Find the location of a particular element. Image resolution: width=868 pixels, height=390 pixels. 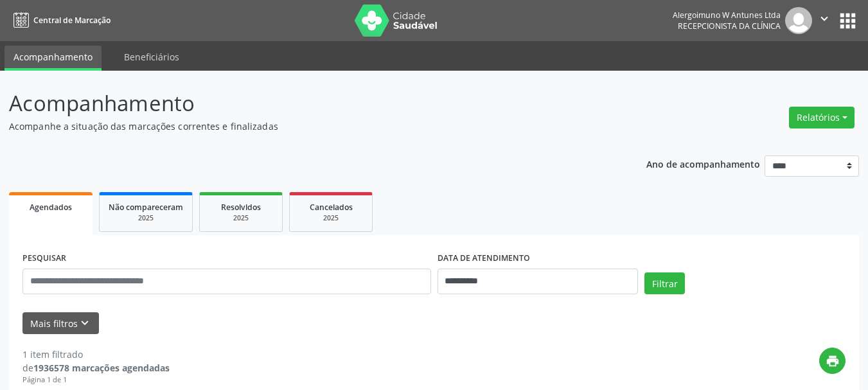

i: keyboard_arrow_down is located at coordinates (85, 324).